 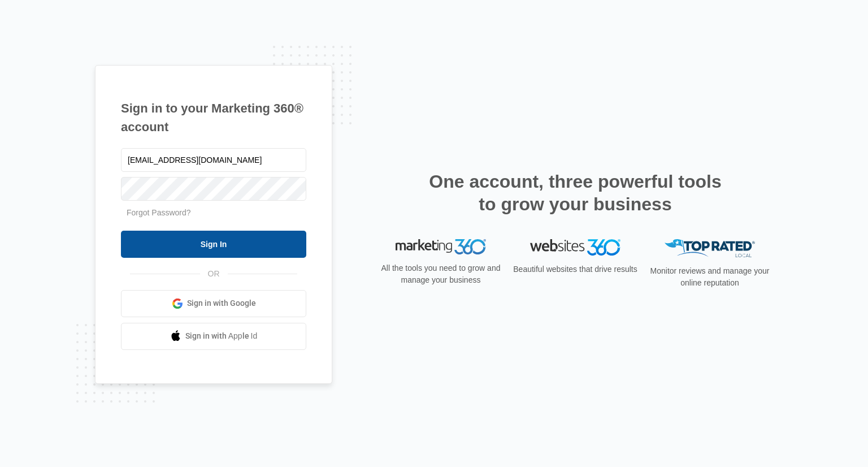 What do you see at coordinates (441, 274) in the screenshot?
I see `p: All the tools you need to grow and manage your business` at bounding box center [441, 274].